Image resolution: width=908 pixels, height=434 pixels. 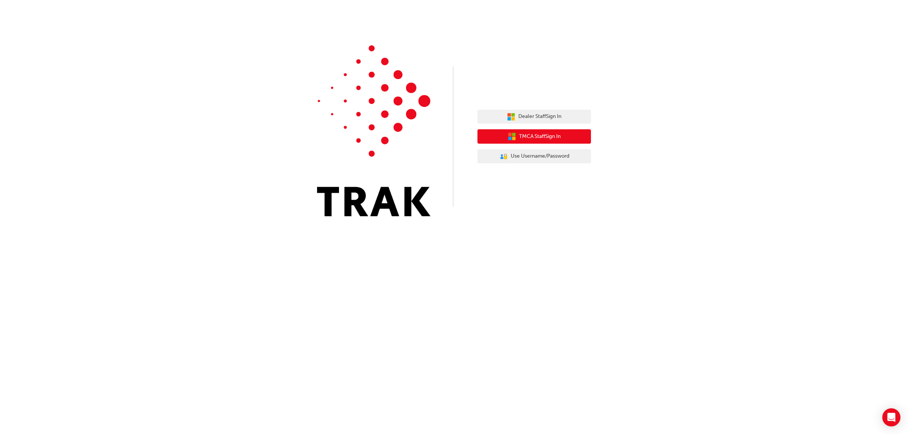 I want to click on span: Use Username/Password, so click(x=540, y=156).